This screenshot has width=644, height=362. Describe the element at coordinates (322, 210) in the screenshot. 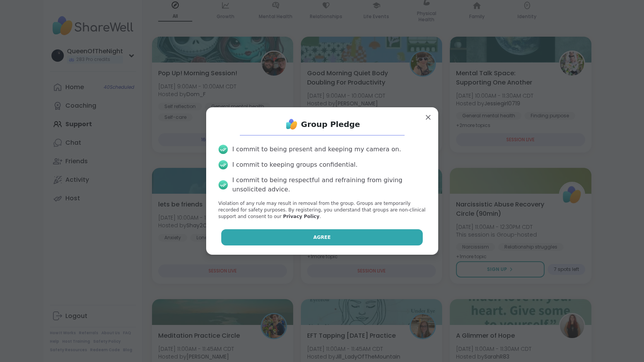

I see `p: Violation of any rule may result in removal from the group. Groups are temporarily recorded for s...` at that location.